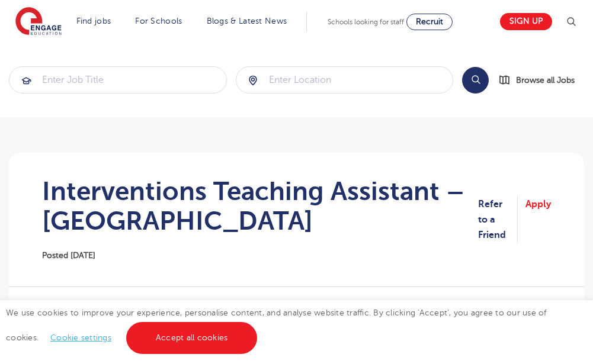 This screenshot has height=364, width=593. Describe the element at coordinates (81, 337) in the screenshot. I see `a: Cookie settings` at that location.